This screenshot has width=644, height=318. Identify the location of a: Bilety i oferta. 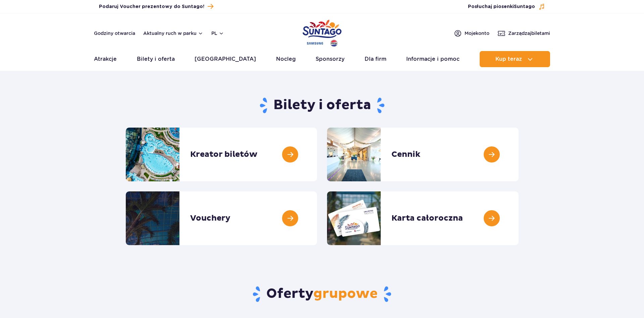
(156, 59).